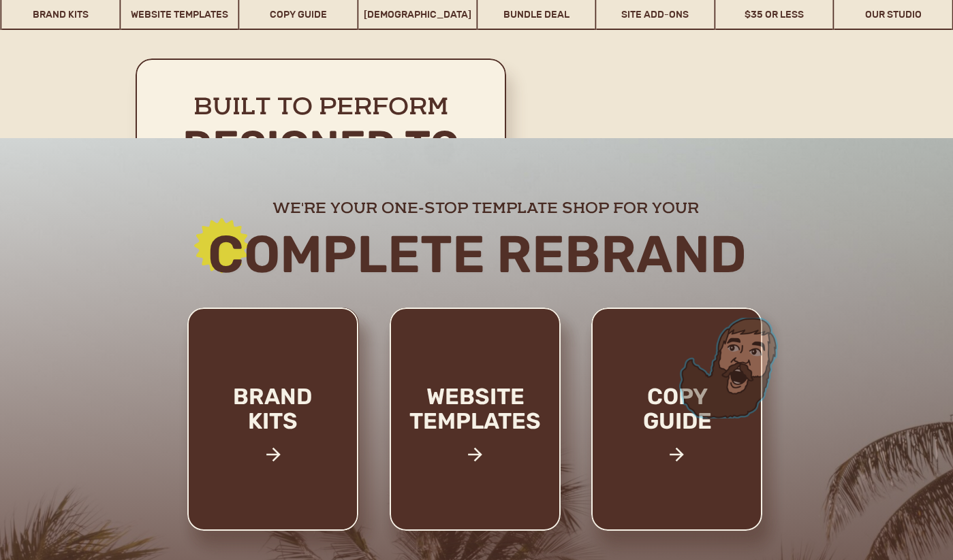  What do you see at coordinates (677, 432) in the screenshot?
I see `h2: copy guide` at bounding box center [677, 432].